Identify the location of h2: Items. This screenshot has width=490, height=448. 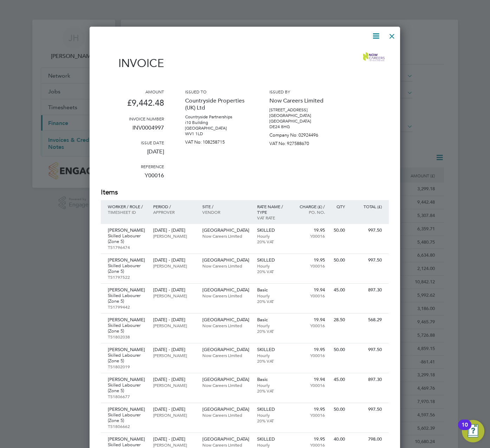
(245, 193).